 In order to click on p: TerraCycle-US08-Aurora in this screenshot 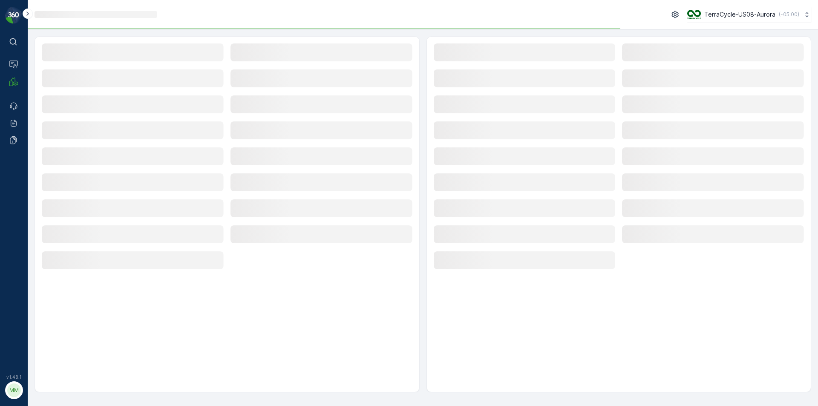, I will do `click(740, 14)`.